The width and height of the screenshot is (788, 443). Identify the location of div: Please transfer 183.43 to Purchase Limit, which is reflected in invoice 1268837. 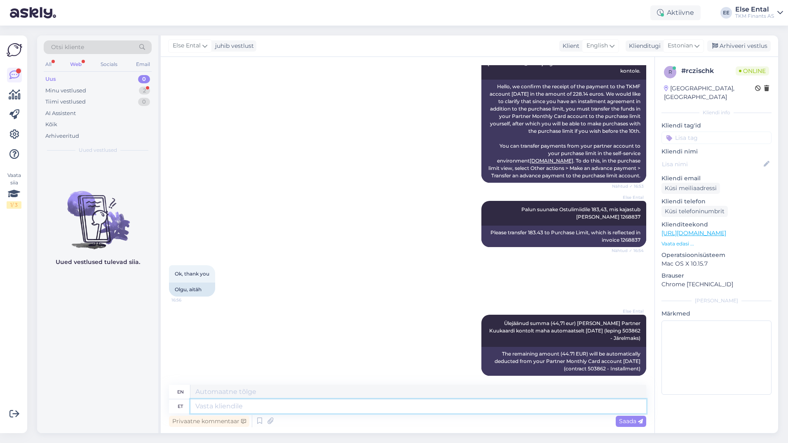
(564, 236).